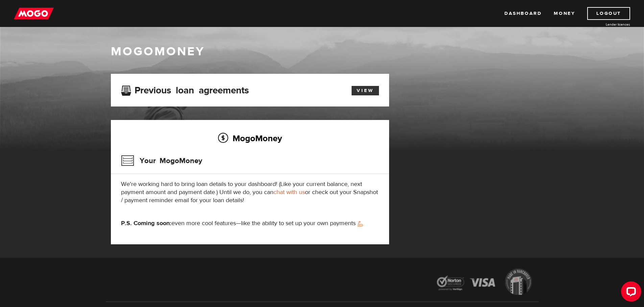  Describe the element at coordinates (34, 13) in the screenshot. I see `img: mogo_logo-11ee424be714fa7cbb0f0f49df9e16ec.png` at that location.